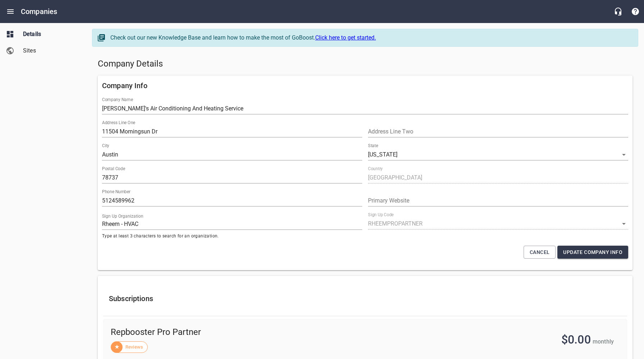 Image resolution: width=644 pixels, height=359 pixels. I want to click on a: Click here to get started., so click(345, 38).